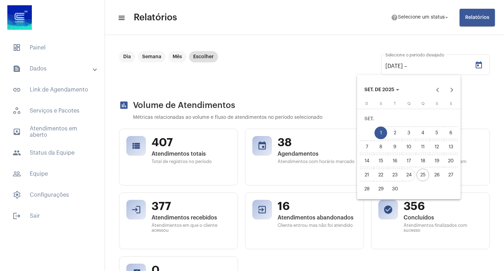 The width and height of the screenshot is (504, 271). I want to click on div: 1, so click(381, 133).